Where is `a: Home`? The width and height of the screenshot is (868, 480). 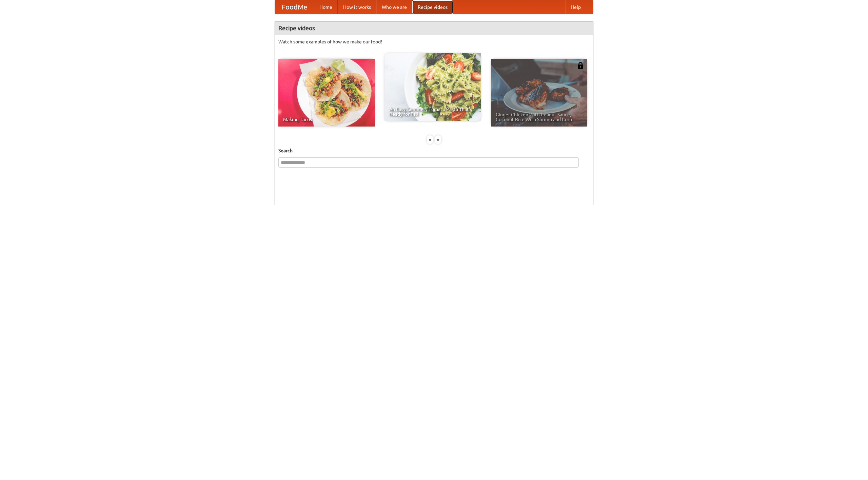 a: Home is located at coordinates (326, 7).